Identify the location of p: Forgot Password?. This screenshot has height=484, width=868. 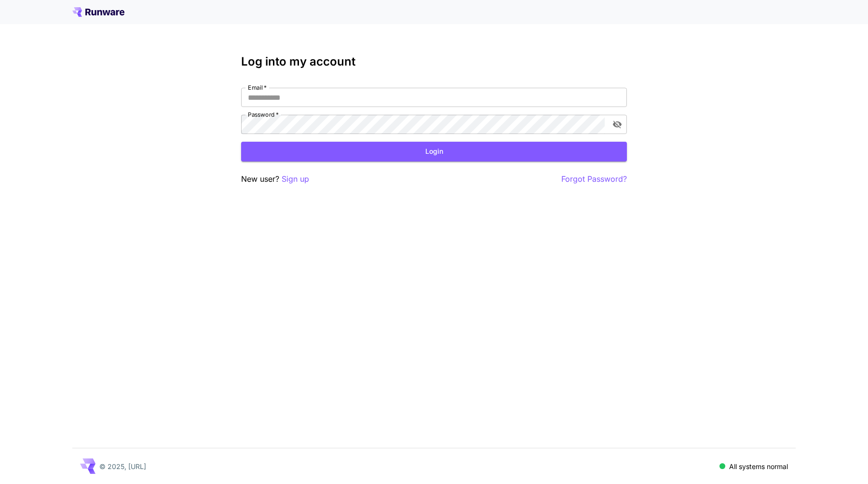
(594, 179).